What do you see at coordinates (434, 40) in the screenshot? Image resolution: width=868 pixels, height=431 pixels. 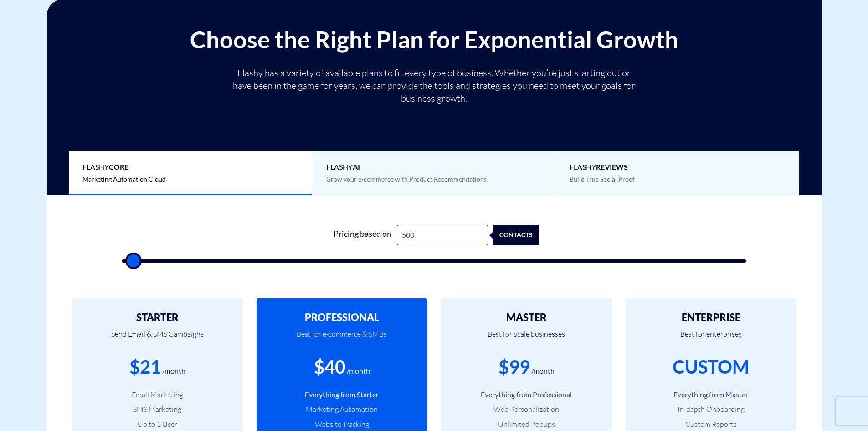 I see `h2: Choose the Right Plan for Exponential Growth` at bounding box center [434, 40].